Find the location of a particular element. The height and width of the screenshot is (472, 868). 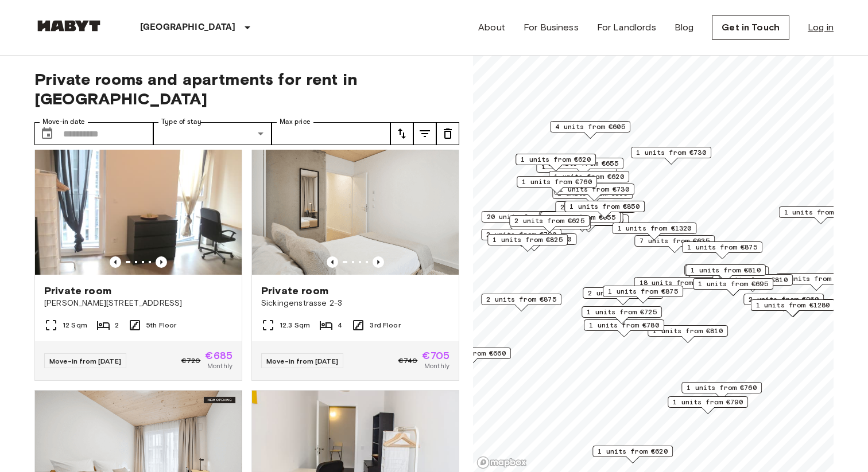

span: 1 units from €850 is located at coordinates (604, 207).